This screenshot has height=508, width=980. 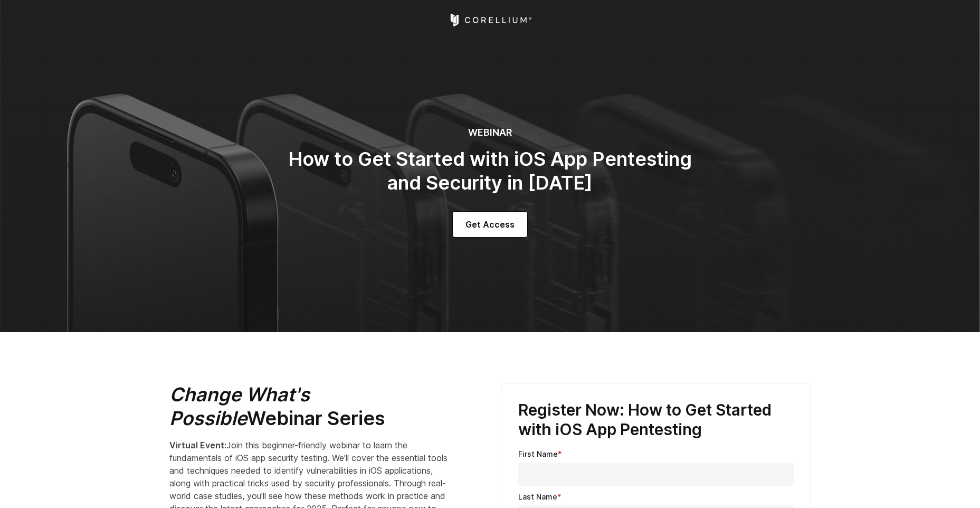 What do you see at coordinates (537, 454) in the screenshot?
I see `span: First Name` at bounding box center [537, 454].